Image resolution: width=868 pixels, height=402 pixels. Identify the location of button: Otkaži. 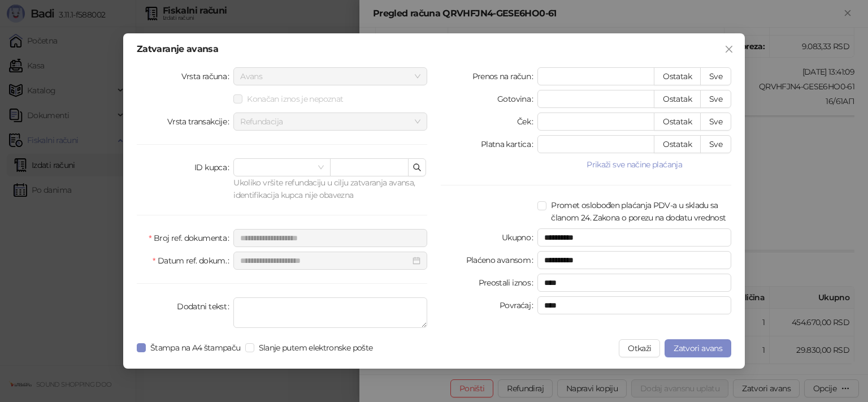
(639, 348).